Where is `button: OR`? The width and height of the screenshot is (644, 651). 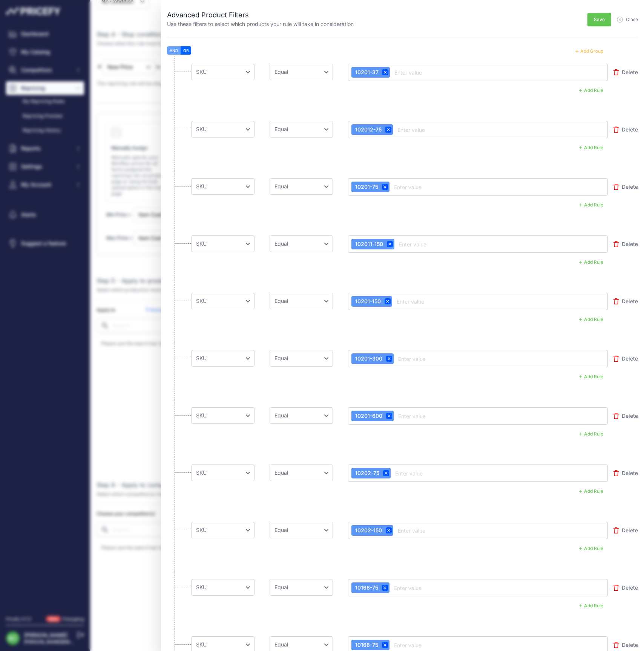
button: OR is located at coordinates (186, 50).